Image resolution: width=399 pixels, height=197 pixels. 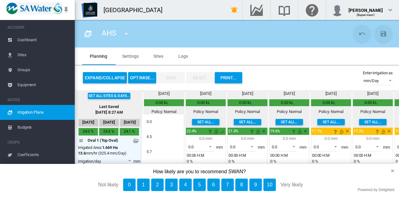 I want to click on div: 0.0, so click(x=149, y=122).